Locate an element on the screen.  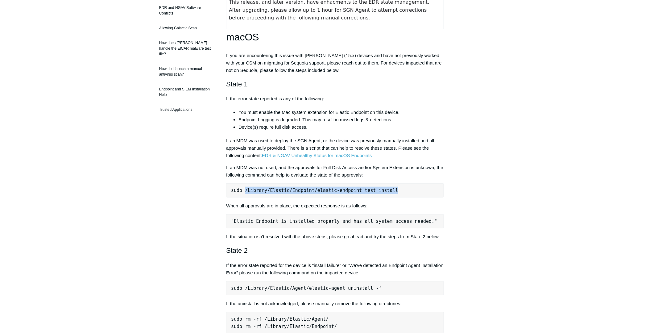
a: How do I launch a manual antivirus scan? is located at coordinates (186, 72).